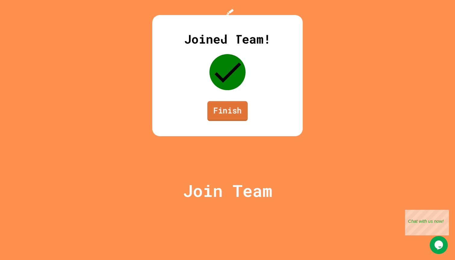 Image resolution: width=455 pixels, height=260 pixels. I want to click on p: Chat with us now!, so click(21, 11).